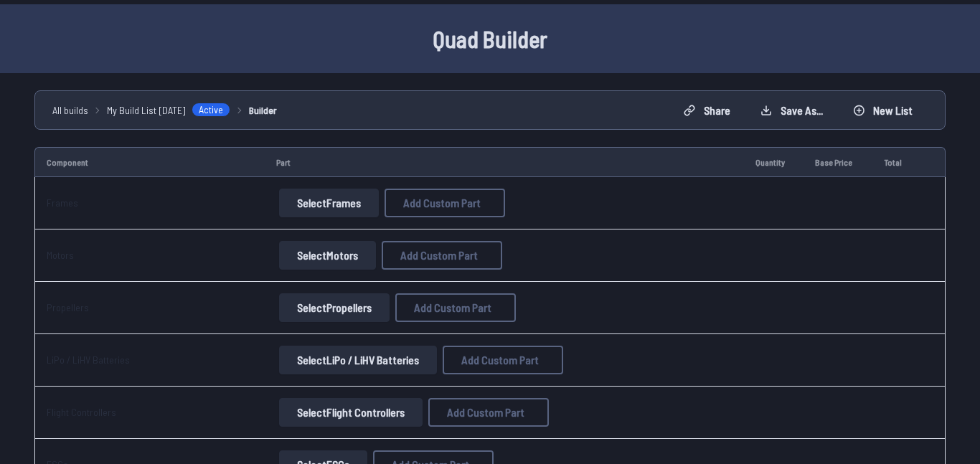 This screenshot has height=464, width=980. I want to click on a: Motors, so click(61, 255).